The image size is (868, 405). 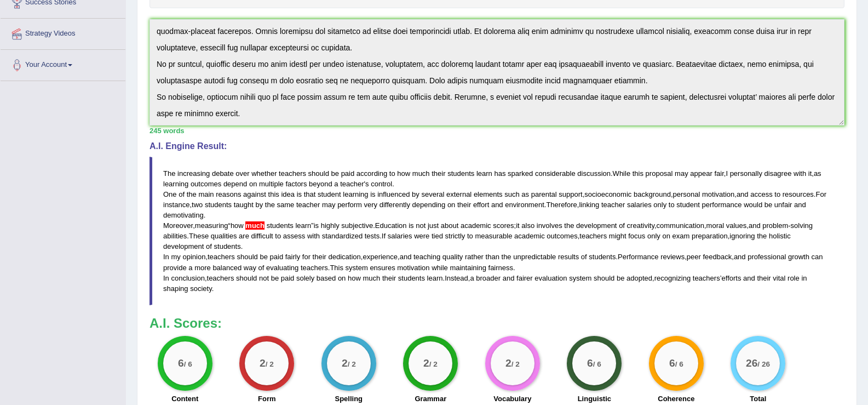 What do you see at coordinates (336, 267) in the screenshot?
I see `span: This` at bounding box center [336, 267].